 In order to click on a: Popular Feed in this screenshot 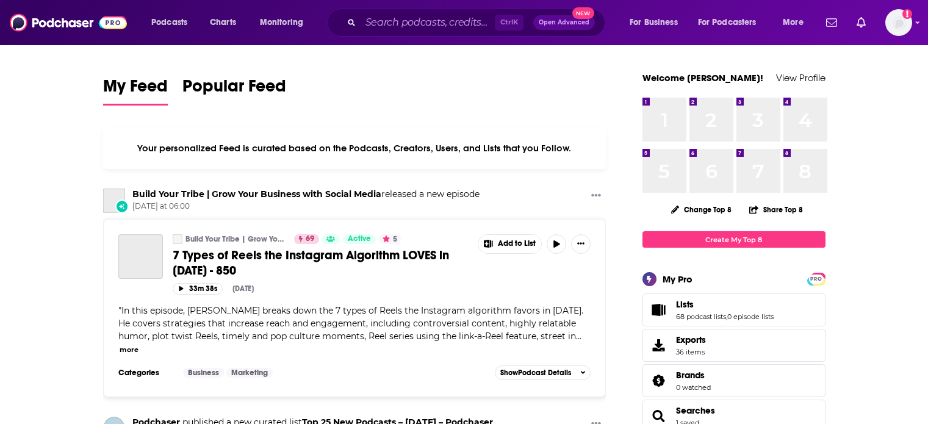, I will do `click(234, 90)`.